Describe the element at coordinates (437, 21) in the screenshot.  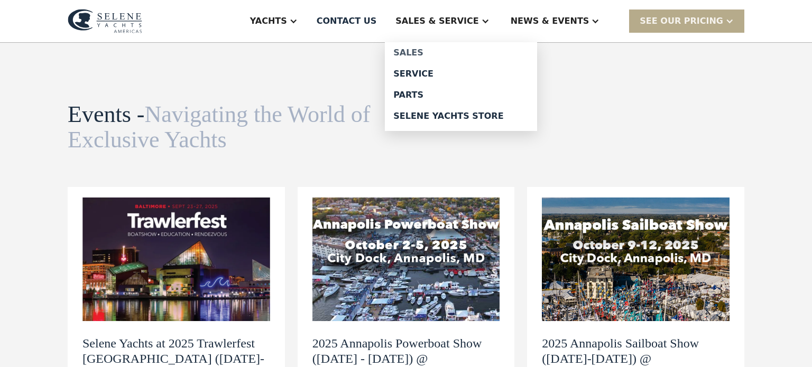
I see `div: Sales & Service` at that location.